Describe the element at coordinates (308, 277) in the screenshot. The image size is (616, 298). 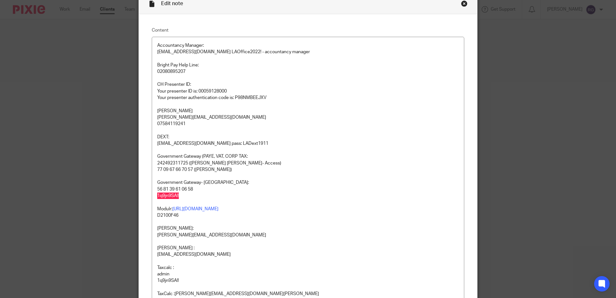
I see `p: admin 1q9jn9SA!!` at that location.